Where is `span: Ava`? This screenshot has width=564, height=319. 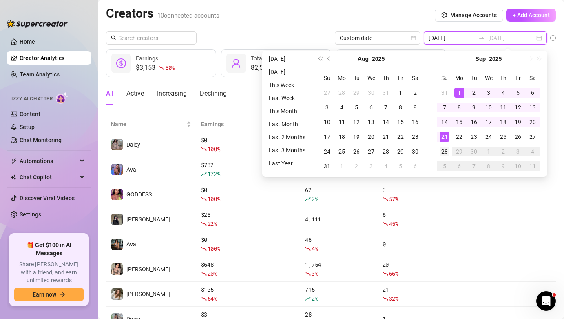
span: Ava is located at coordinates (131, 169).